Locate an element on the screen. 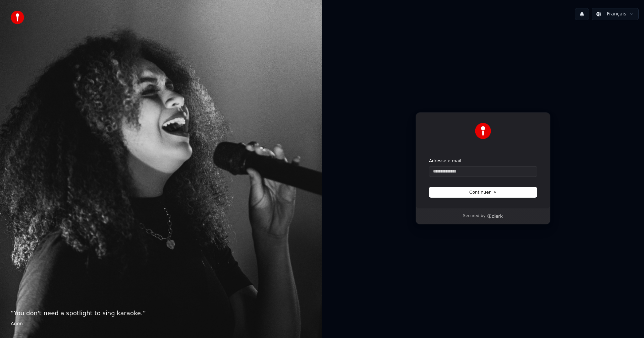  img: youka is located at coordinates (17, 17).